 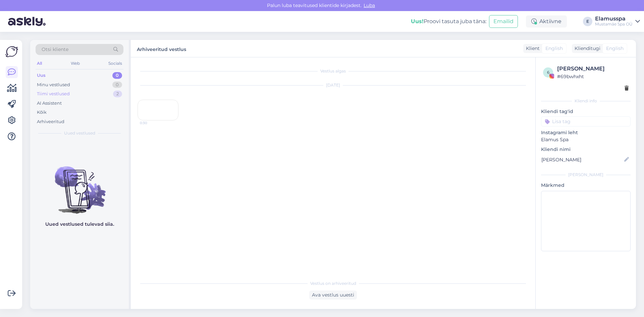 I want to click on p: Uued vestlused tulevad siia., so click(x=80, y=224).